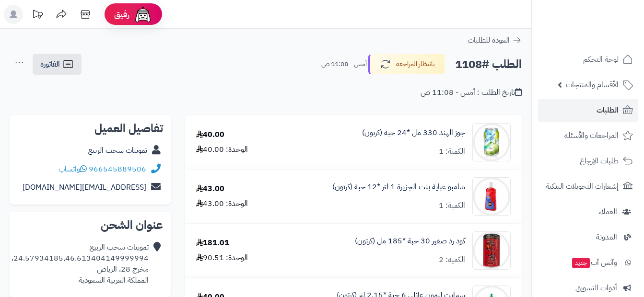 This screenshot has width=644, height=297. I want to click on a: وآتس آبجديد, so click(588, 263).